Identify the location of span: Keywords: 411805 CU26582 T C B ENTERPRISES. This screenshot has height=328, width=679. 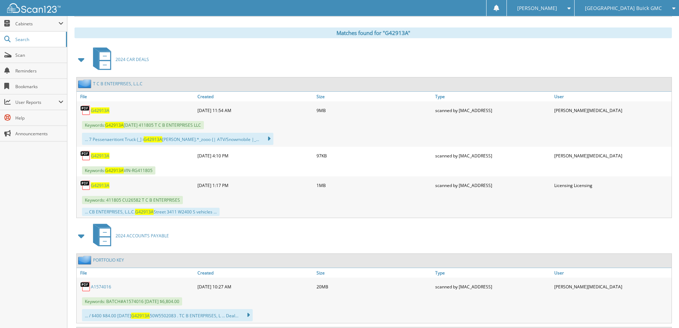
(132, 200).